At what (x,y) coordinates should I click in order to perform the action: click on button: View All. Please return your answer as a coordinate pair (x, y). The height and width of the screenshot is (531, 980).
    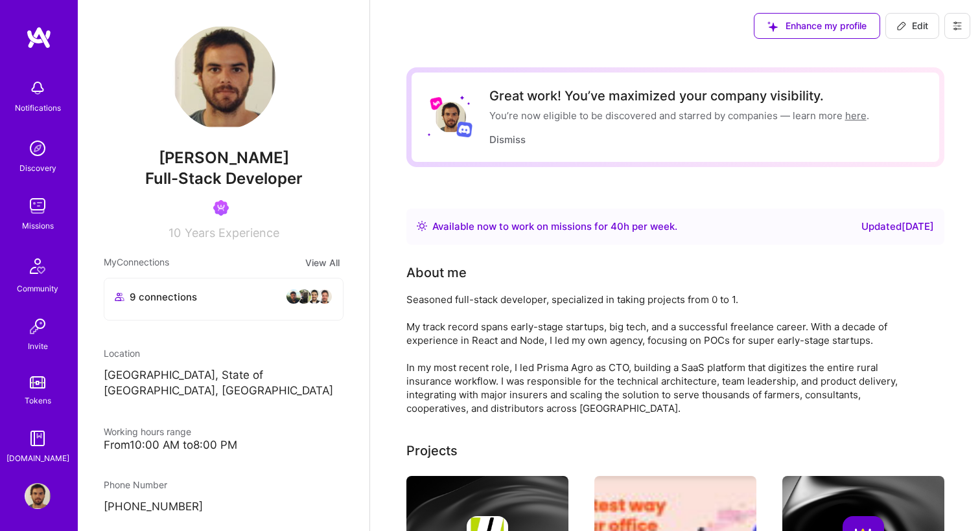
    Looking at the image, I should click on (322, 262).